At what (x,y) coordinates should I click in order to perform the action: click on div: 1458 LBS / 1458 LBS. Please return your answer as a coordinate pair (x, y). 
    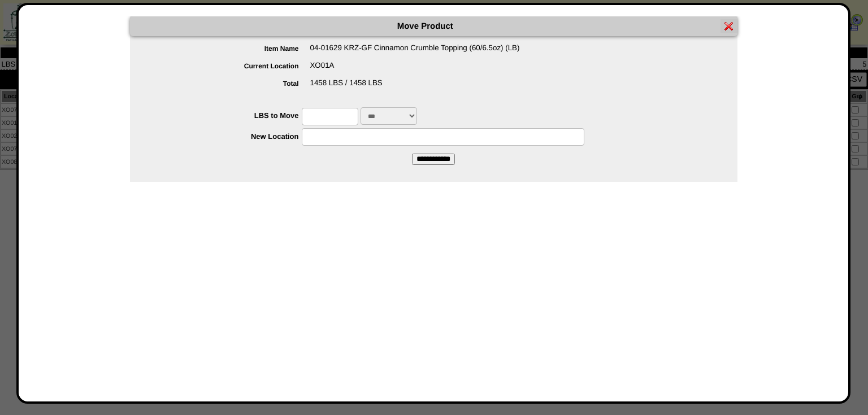
    Looking at the image, I should click on (445, 87).